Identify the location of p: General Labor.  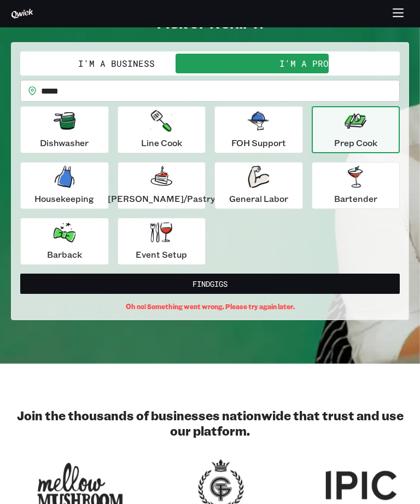
(259, 198).